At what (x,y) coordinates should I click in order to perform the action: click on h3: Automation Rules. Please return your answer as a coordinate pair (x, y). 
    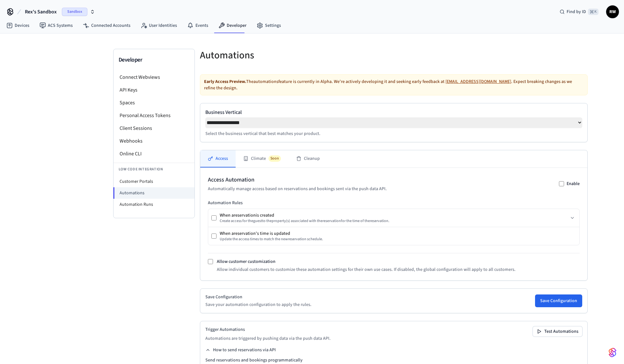
    Looking at the image, I should click on (394, 203).